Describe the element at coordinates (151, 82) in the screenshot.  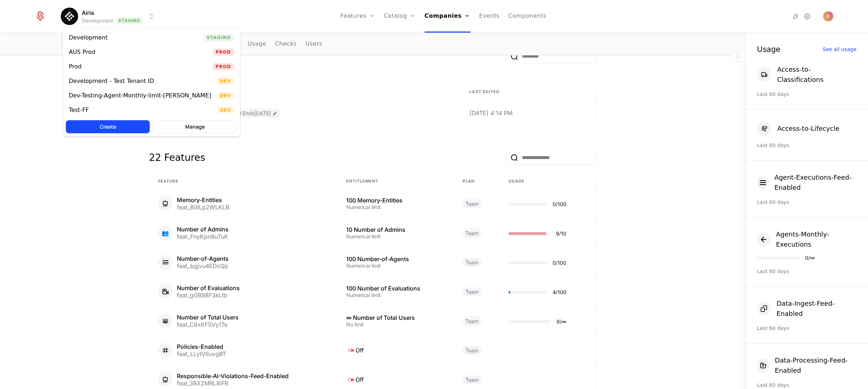
I see `div: Select environment` at that location.